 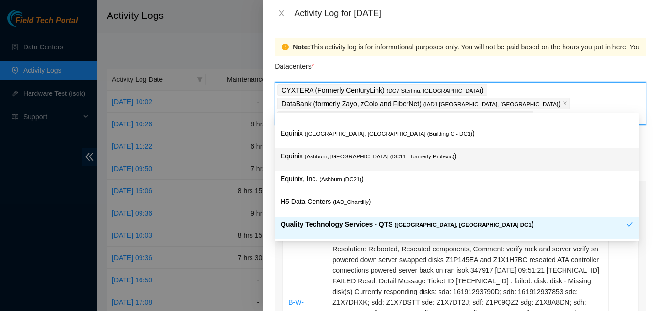 What do you see at coordinates (457, 179) in the screenshot?
I see `p: Equinix, Inc. )` at bounding box center [457, 179].